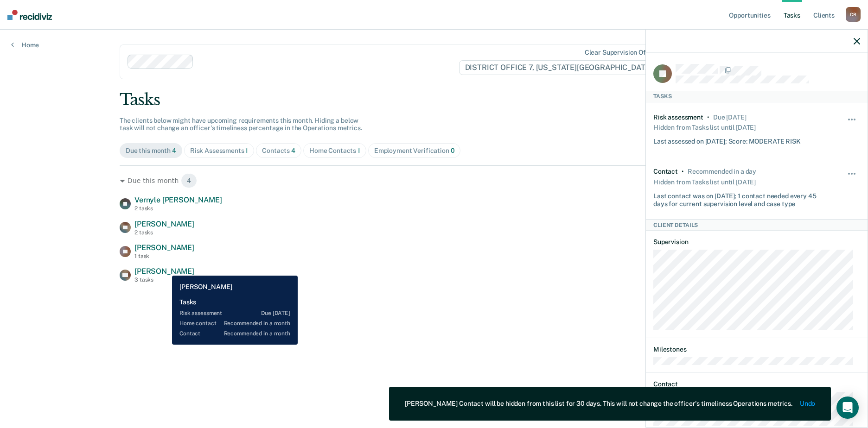 This screenshot has height=428, width=868. What do you see at coordinates (756, 242) in the screenshot?
I see `dt: Supervision` at bounding box center [756, 242].